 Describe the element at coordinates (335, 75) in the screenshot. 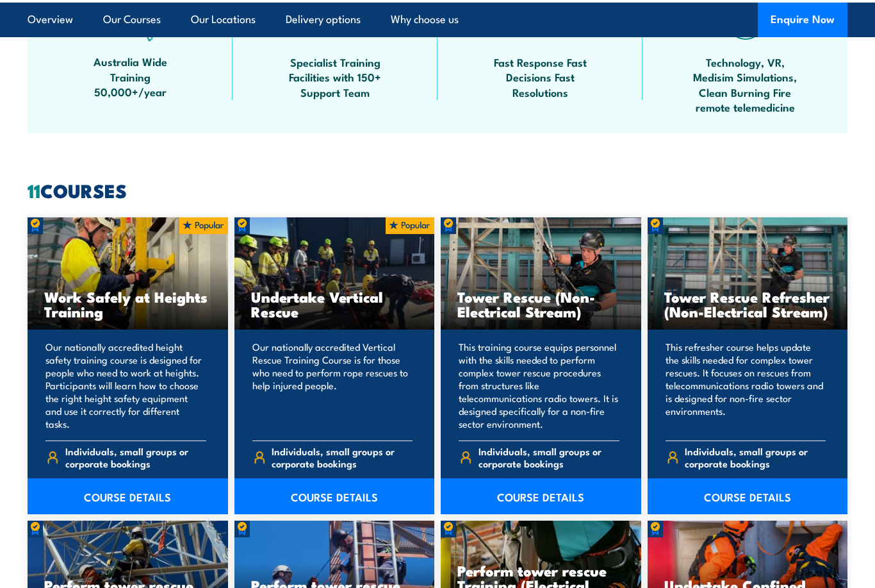

I see `span: Specialist Training Facilities with 150+ Support Team` at that location.